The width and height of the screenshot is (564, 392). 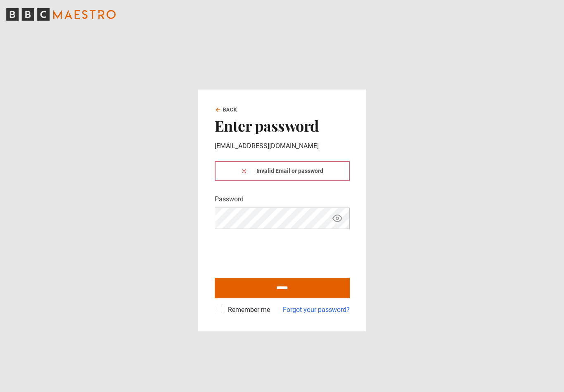 What do you see at coordinates (247, 310) in the screenshot?
I see `label: Remember me` at bounding box center [247, 310].